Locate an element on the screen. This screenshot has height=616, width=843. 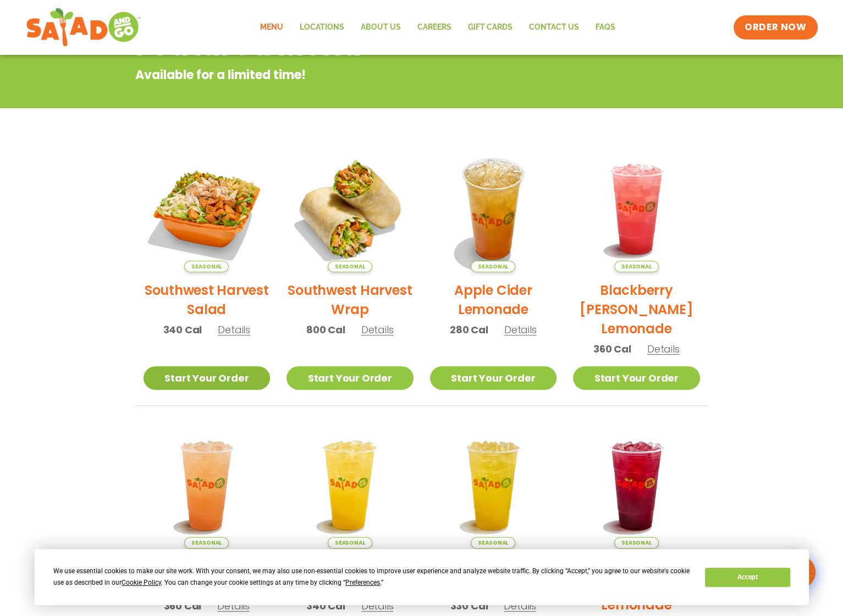
img: Product photo for Sunkissed Yuzu Lemonade is located at coordinates (350, 485).